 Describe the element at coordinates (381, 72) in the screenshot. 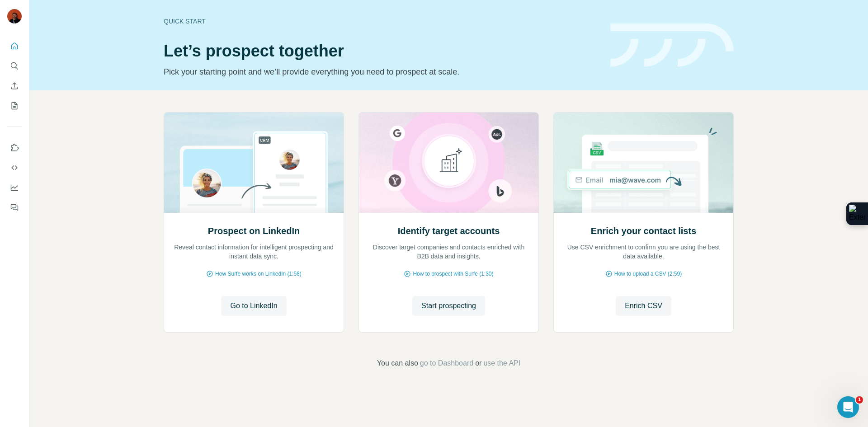

I see `p: Pick your starting point and we’ll provide everything you need to prospect at scale.` at that location.